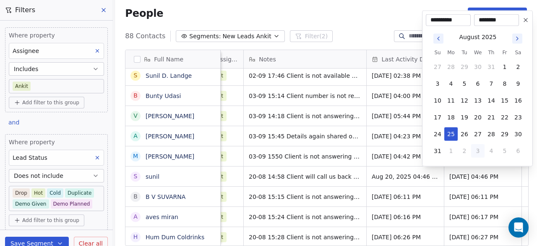 The image size is (537, 246). I want to click on button: 7, so click(492, 84).